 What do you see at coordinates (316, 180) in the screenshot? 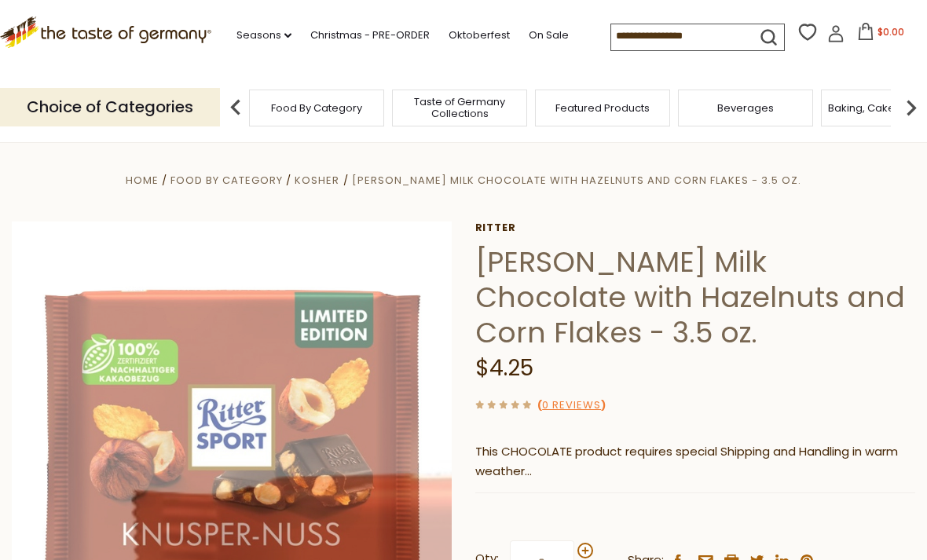
I see `span: Kosher` at bounding box center [316, 180].